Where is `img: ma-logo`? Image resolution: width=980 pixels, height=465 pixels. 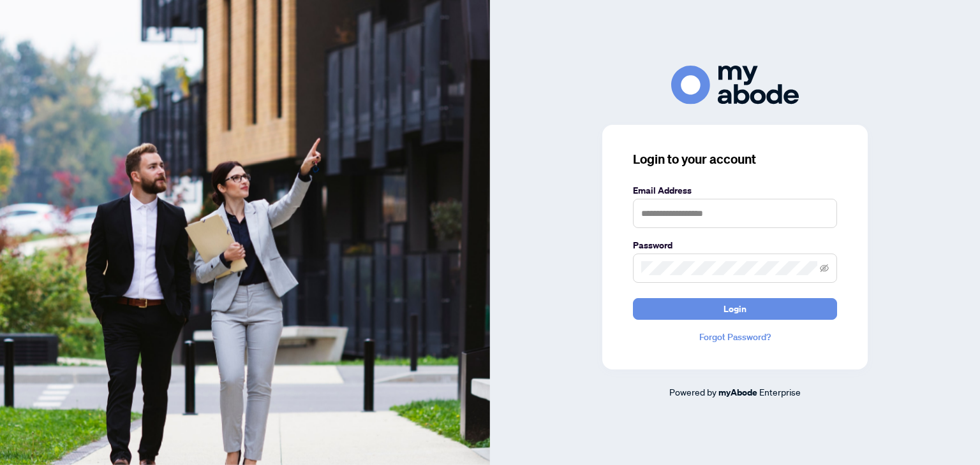
img: ma-logo is located at coordinates (735, 85).